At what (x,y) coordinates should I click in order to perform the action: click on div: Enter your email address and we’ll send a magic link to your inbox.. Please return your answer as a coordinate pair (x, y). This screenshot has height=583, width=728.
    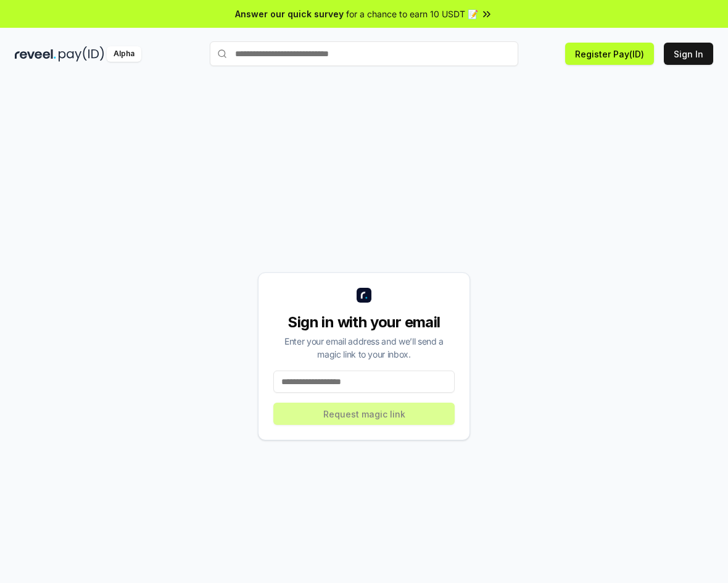
    Looking at the image, I should click on (364, 348).